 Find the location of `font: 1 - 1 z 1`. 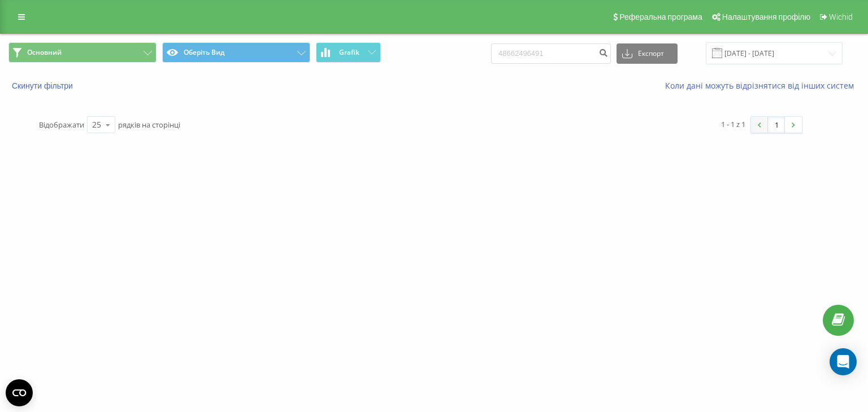

font: 1 - 1 z 1 is located at coordinates (733, 124).